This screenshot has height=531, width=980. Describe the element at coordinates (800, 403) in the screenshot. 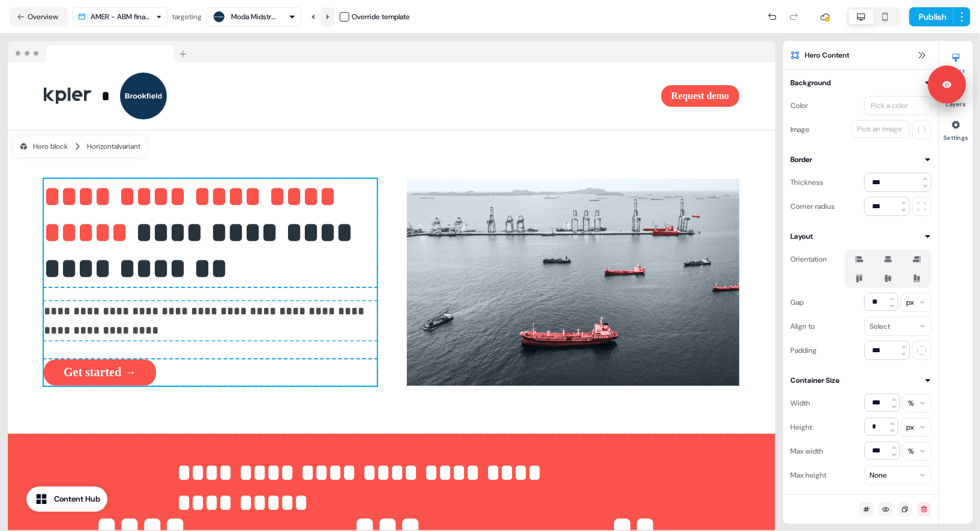

I see `div: Width` at that location.